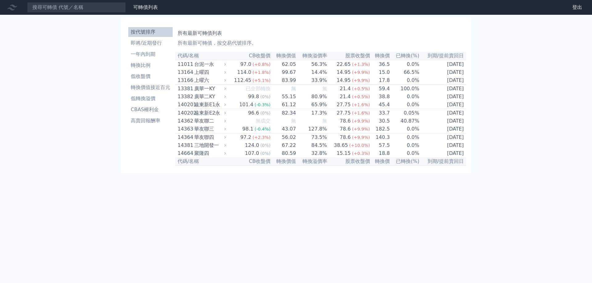 Image resolution: width=592 pixels, height=283 pixels. What do you see at coordinates (244, 72) in the screenshot?
I see `div: 114.0` at bounding box center [244, 72].